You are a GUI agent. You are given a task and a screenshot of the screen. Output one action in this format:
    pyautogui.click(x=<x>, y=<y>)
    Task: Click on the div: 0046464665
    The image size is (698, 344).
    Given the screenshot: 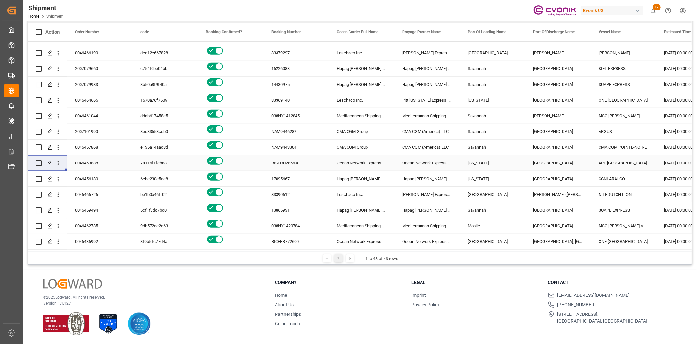 What is the action you would take?
    pyautogui.click(x=100, y=100)
    